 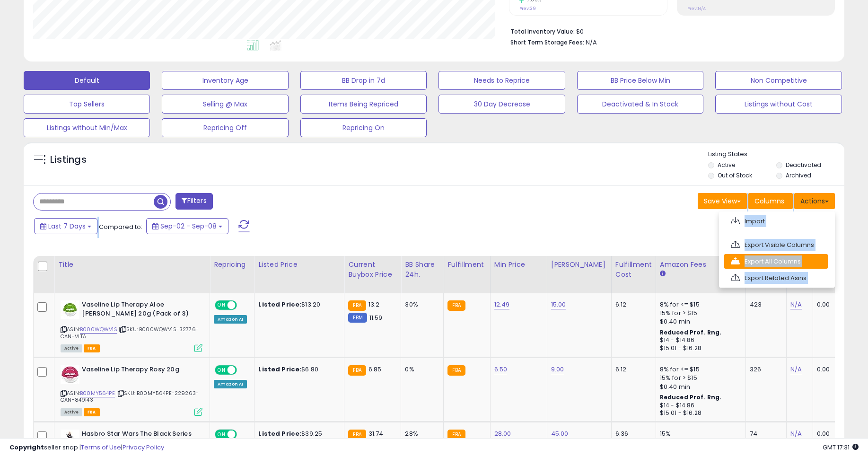 What do you see at coordinates (376, 318) in the screenshot?
I see `span: 11.59` at bounding box center [376, 318].